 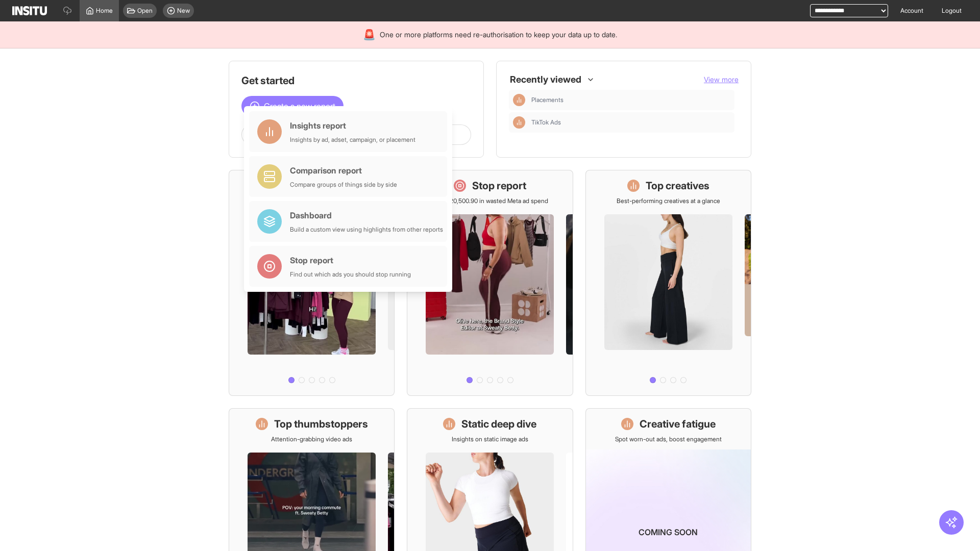 What do you see at coordinates (367, 216) in the screenshot?
I see `div: Dashboard` at bounding box center [367, 216].